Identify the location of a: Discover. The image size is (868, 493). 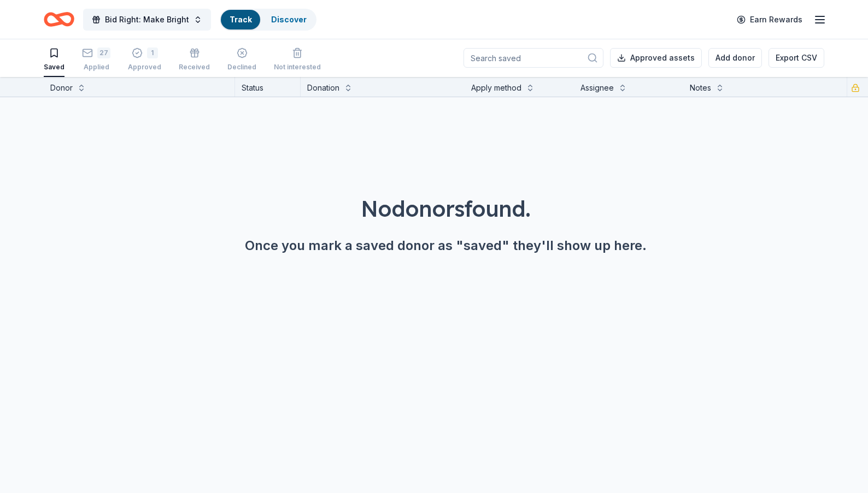
(289, 19).